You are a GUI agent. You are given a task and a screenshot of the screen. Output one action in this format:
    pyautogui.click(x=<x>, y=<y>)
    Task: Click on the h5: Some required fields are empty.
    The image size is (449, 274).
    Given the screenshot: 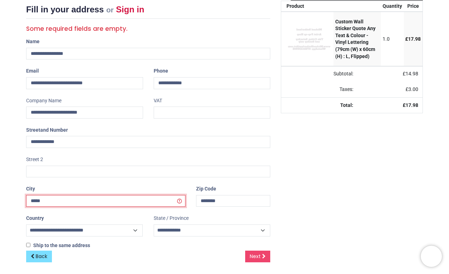 What is the action you would take?
    pyautogui.click(x=148, y=29)
    